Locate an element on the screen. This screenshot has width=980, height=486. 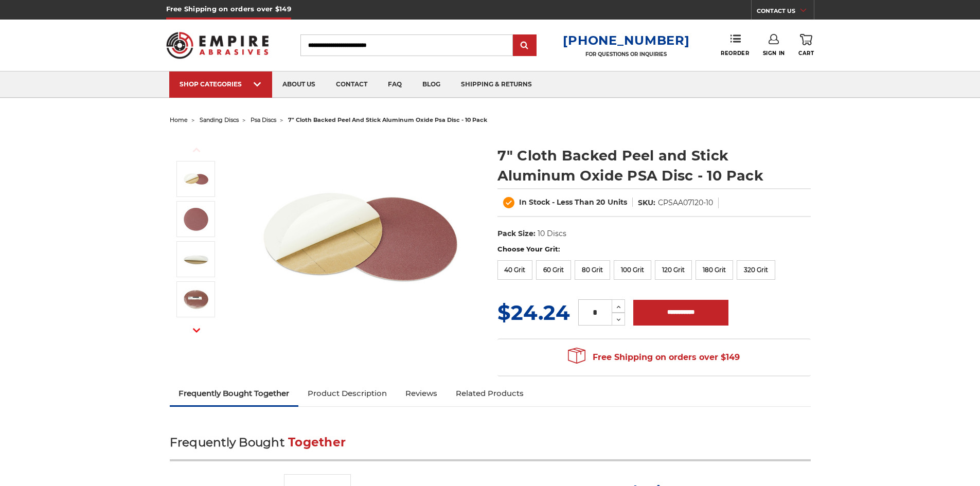
div: SHOP CATEGORIES is located at coordinates (220, 84).